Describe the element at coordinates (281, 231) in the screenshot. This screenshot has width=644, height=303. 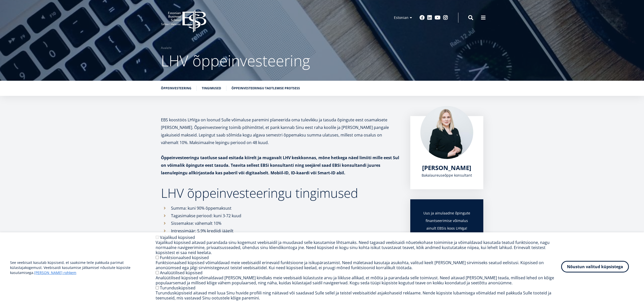
I see `li: Intressimäär: 5,9% krediidi jäägilt` at that location.